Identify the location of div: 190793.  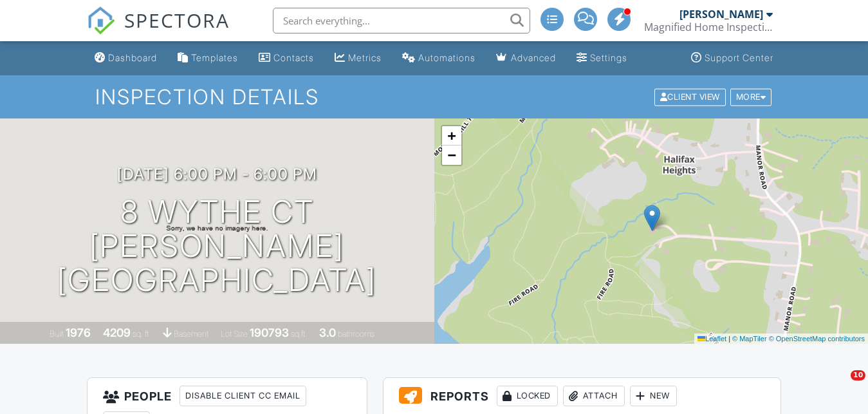
(269, 332).